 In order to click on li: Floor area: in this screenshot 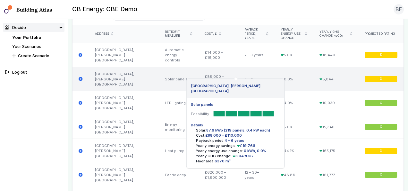, I will do `click(238, 161)`.